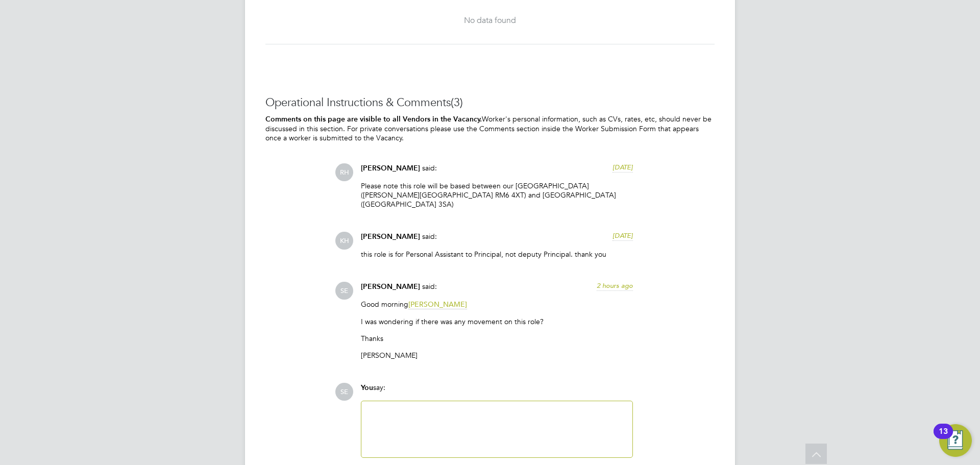 The image size is (980, 465). I want to click on span: 2 hours ago, so click(614, 285).